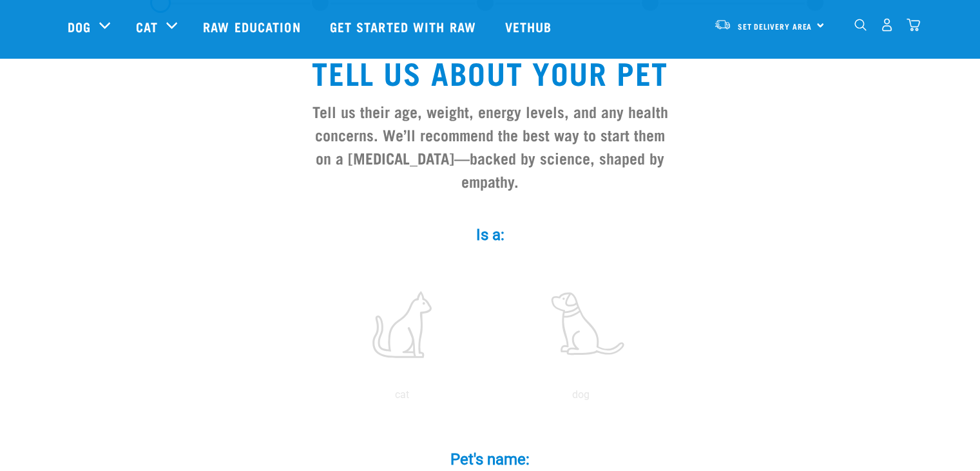 This screenshot has height=471, width=980. I want to click on span: Set Delivery Area, so click(775, 26).